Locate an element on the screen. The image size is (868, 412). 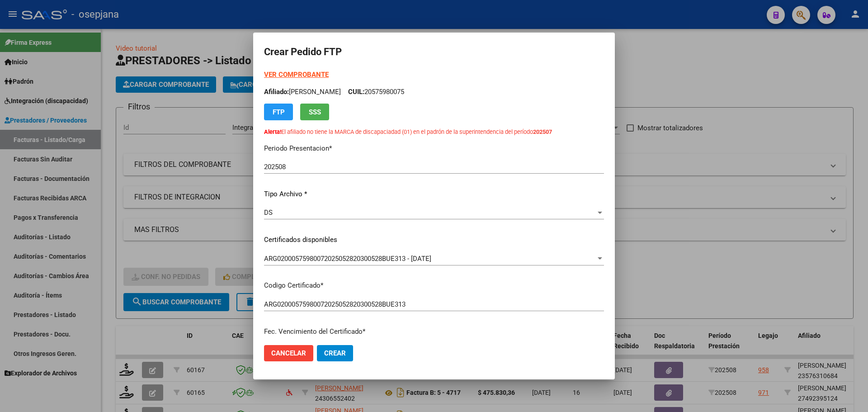
p: Fec. Vencimiento del Certificado is located at coordinates (434, 331).